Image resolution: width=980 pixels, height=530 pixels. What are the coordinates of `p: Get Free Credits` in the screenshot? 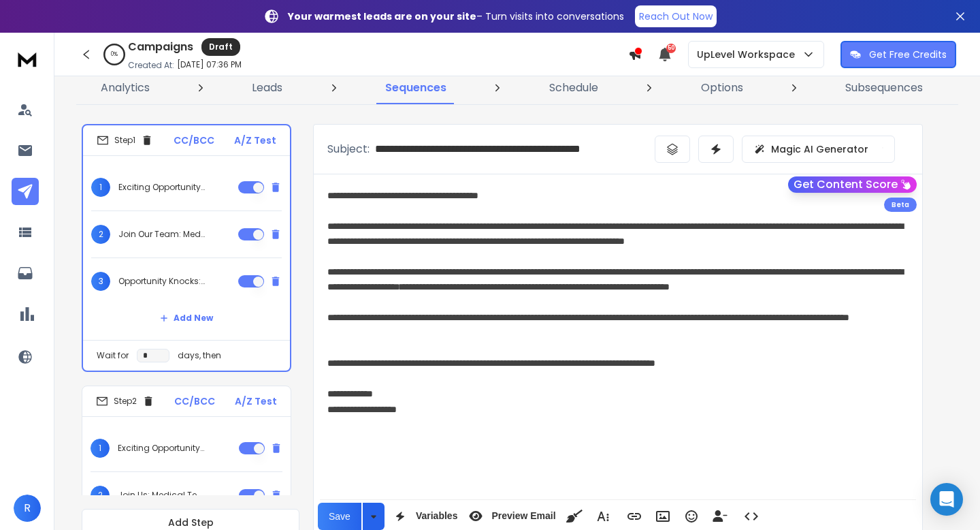 It's located at (908, 54).